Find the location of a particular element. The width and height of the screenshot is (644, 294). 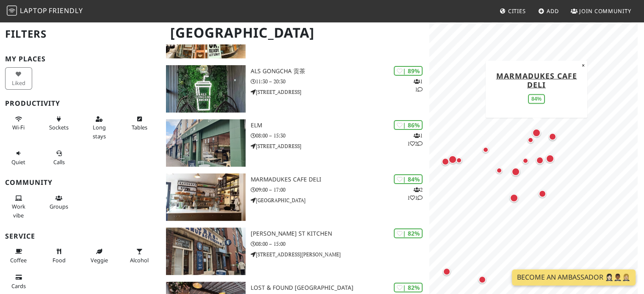

div: | 84% is located at coordinates (408, 179).